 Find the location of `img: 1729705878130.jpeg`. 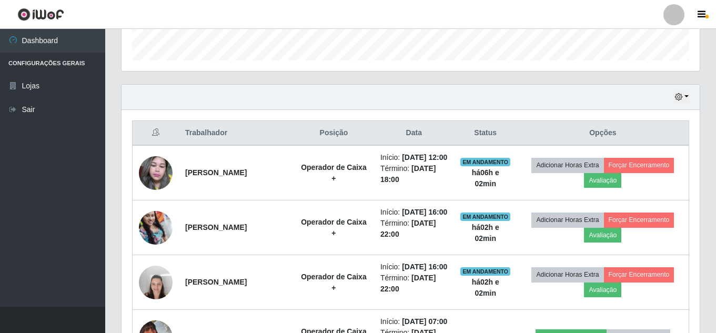

img: 1729705878130.jpeg is located at coordinates (156, 227).